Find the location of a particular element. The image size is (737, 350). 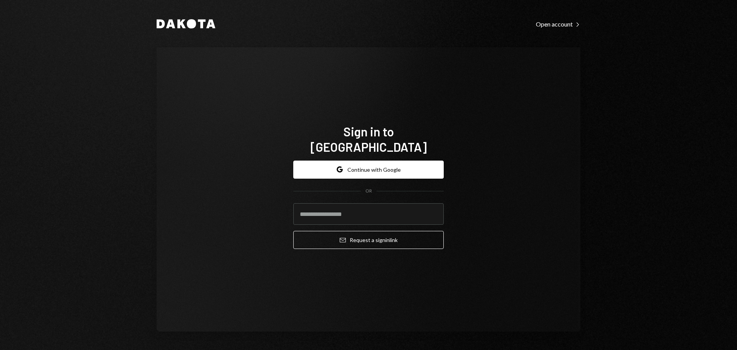

button: Request a signinlink is located at coordinates (368, 239).